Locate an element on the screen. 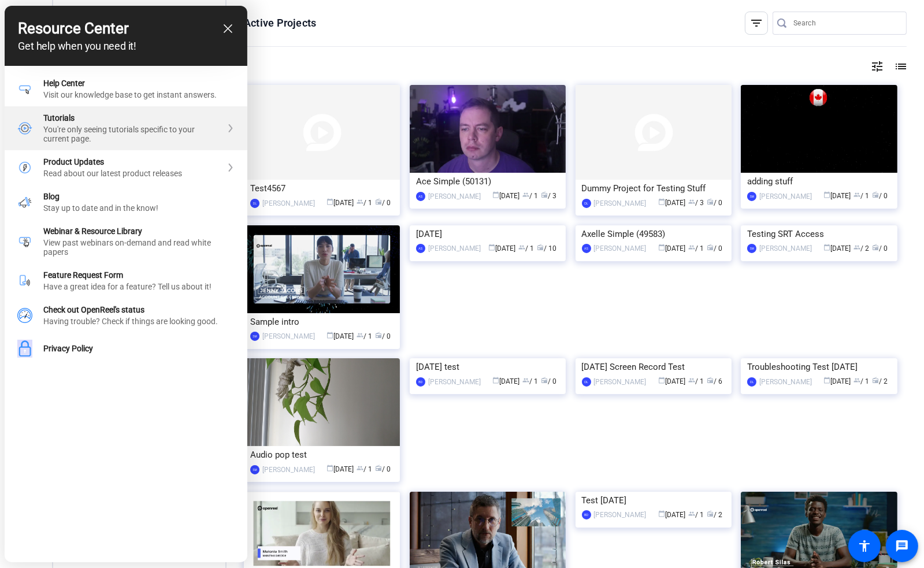 This screenshot has width=924, height=568. div: Have a great idea for a feature? Tell us about it! is located at coordinates (139, 286).